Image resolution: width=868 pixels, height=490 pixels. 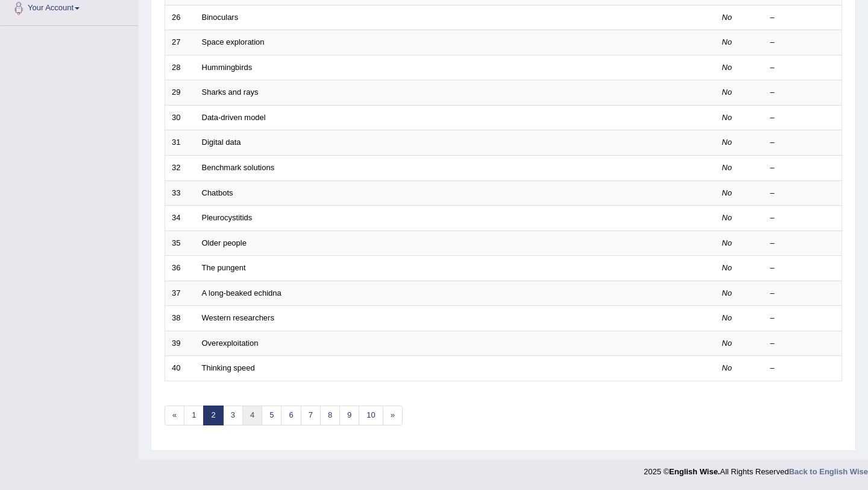 What do you see at coordinates (220, 17) in the screenshot?
I see `a: Binoculars` at bounding box center [220, 17].